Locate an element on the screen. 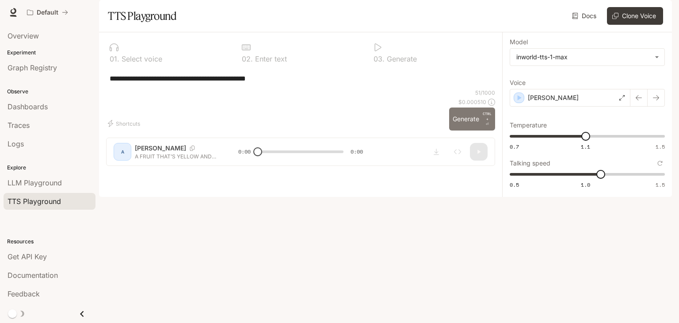 The height and width of the screenshot is (323, 679). p: CTRL + is located at coordinates (487, 116).